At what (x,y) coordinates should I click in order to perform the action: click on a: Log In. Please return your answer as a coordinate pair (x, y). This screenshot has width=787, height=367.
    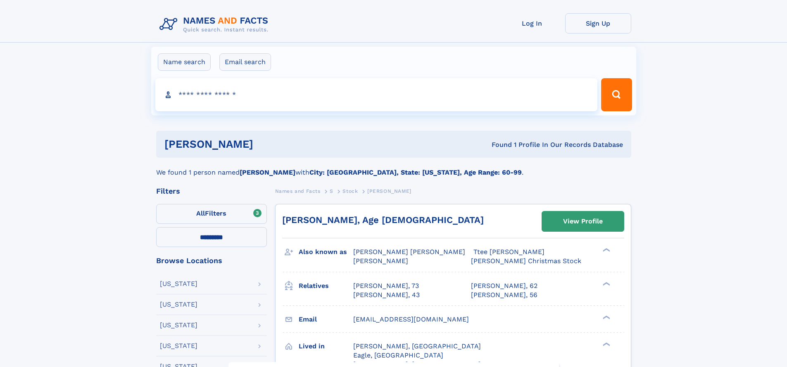
    Looking at the image, I should click on (532, 23).